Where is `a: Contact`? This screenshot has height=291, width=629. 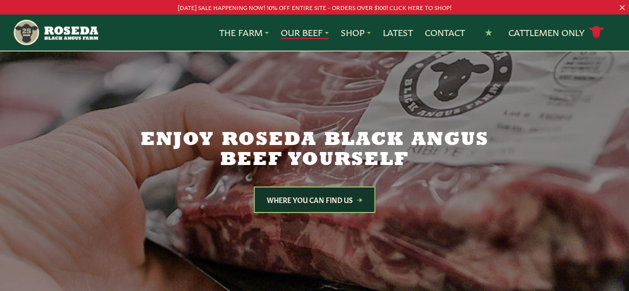 a: Contact is located at coordinates (445, 33).